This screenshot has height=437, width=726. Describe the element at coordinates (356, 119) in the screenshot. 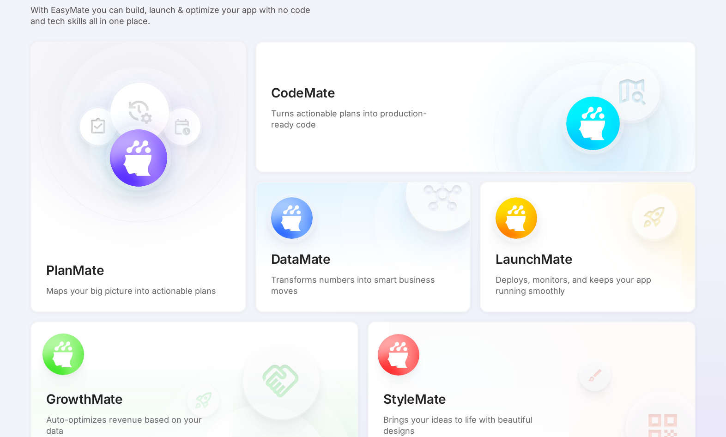

I see `p: Turns actionable plans into production-ready code` at that location.